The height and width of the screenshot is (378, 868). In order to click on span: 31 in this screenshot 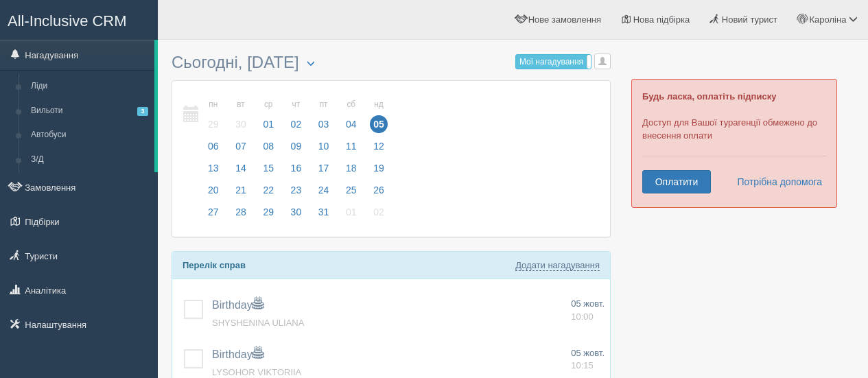, I will do `click(324, 212)`.